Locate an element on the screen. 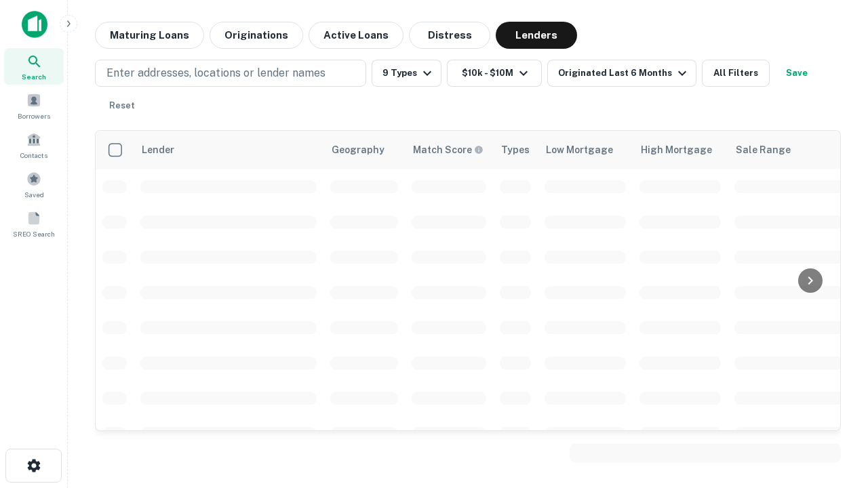 The width and height of the screenshot is (868, 488). div: Types is located at coordinates (516, 150).